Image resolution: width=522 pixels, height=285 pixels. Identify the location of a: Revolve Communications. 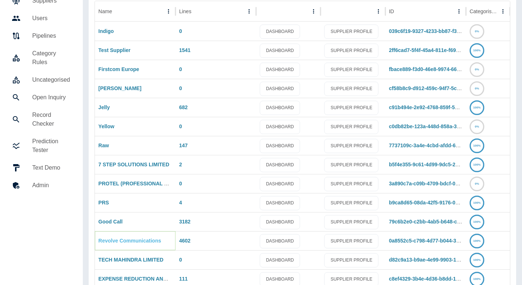
(130, 241).